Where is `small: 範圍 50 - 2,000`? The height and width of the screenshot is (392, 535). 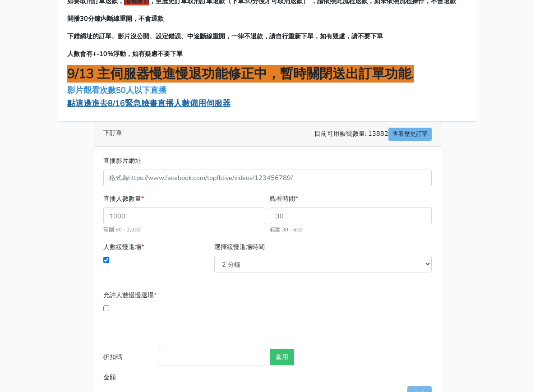 small: 範圍 50 - 2,000 is located at coordinates (122, 230).